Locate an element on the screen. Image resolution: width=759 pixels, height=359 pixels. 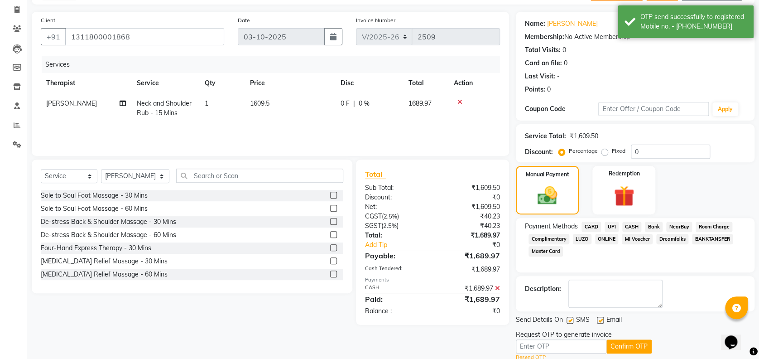
div: Net: is located at coordinates (396, 207).